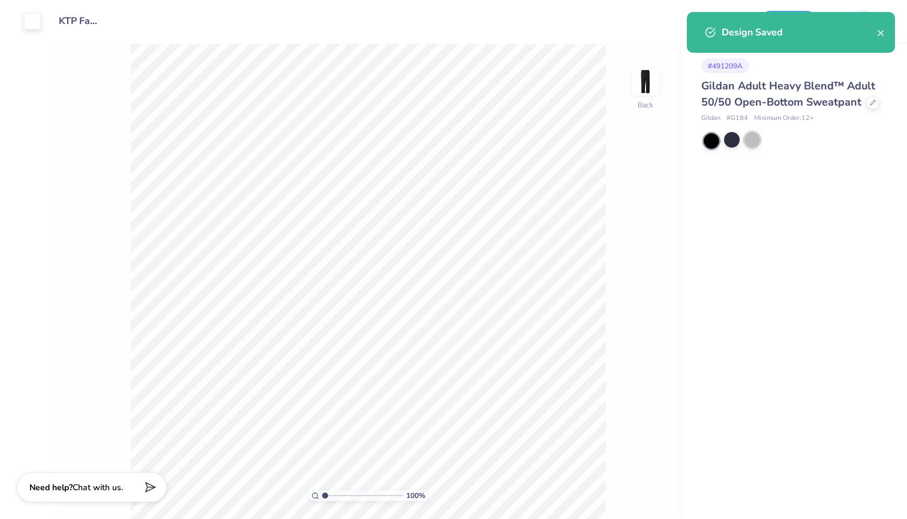 This screenshot has width=907, height=519. Describe the element at coordinates (726, 65) in the screenshot. I see `div: # 491209A` at that location.